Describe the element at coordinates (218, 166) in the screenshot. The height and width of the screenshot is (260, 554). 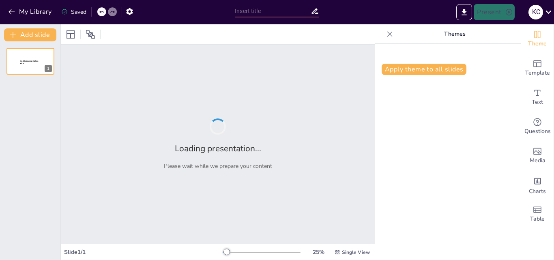
I see `p: Please wait while we prepare your content` at that location.